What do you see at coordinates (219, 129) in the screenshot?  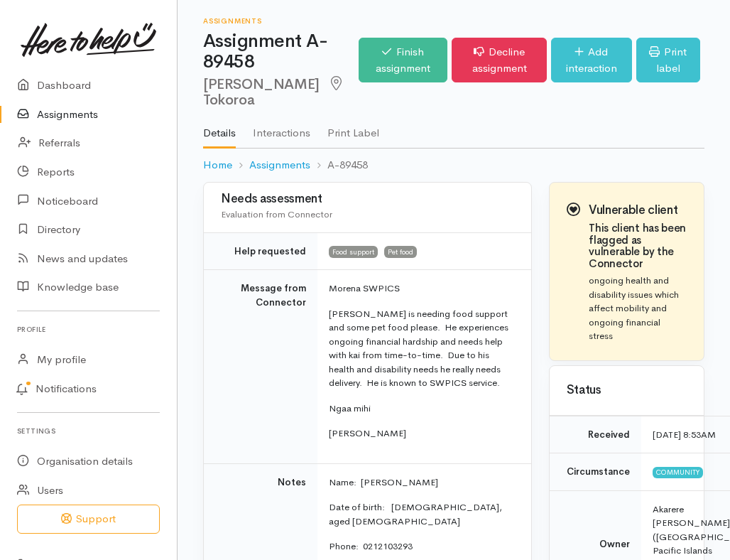 I see `a: Details` at bounding box center [219, 129].